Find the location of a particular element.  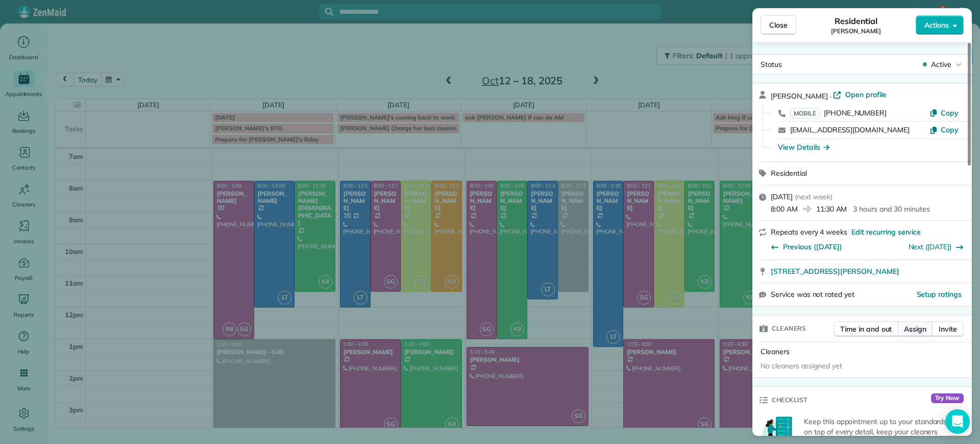

button: Setup ratings is located at coordinates (939, 295).